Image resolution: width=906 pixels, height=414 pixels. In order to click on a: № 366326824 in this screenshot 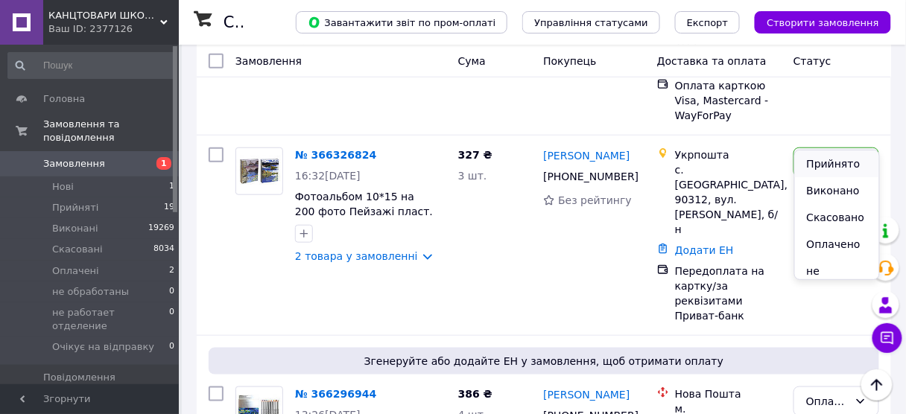, I will do `click(335, 155)`.